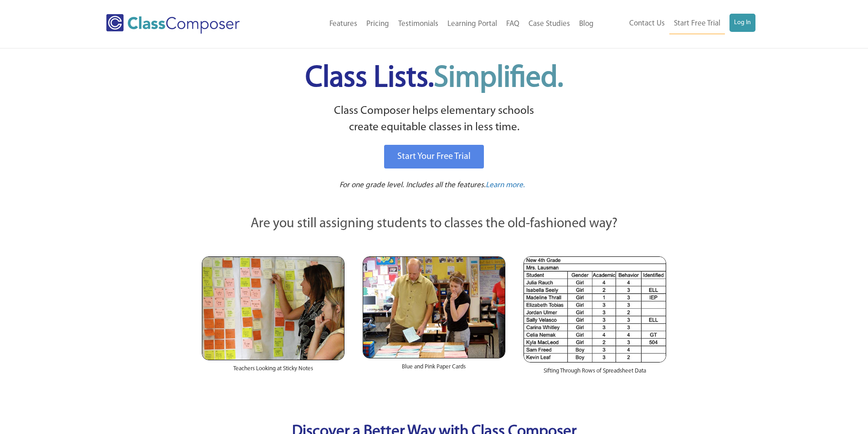 The image size is (868, 434). Describe the element at coordinates (549, 24) in the screenshot. I see `a: Case Studies` at that location.